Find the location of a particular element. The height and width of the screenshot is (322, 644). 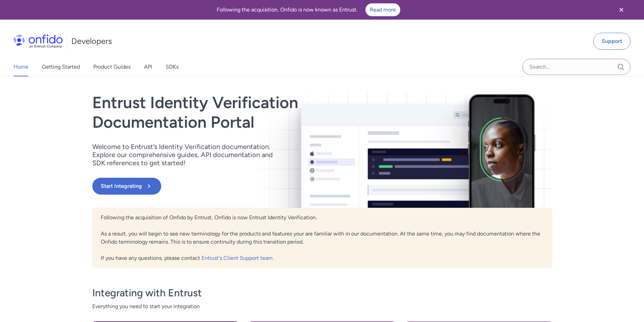

a: Getting Started is located at coordinates (61, 67).